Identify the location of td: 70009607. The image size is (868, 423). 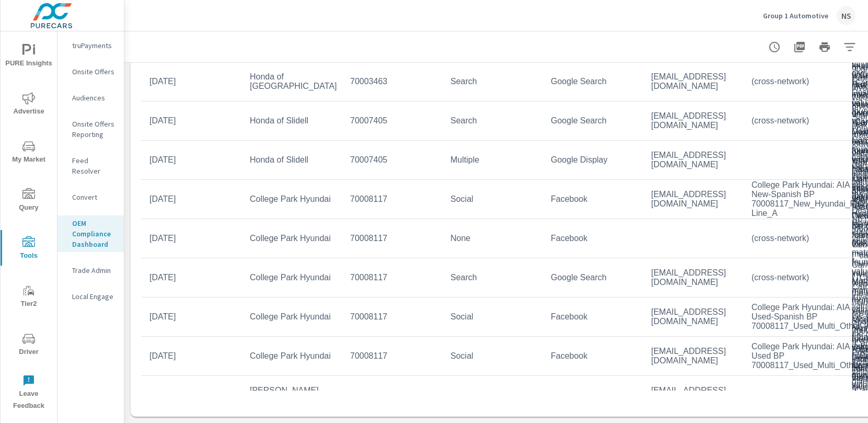
(392, 396).